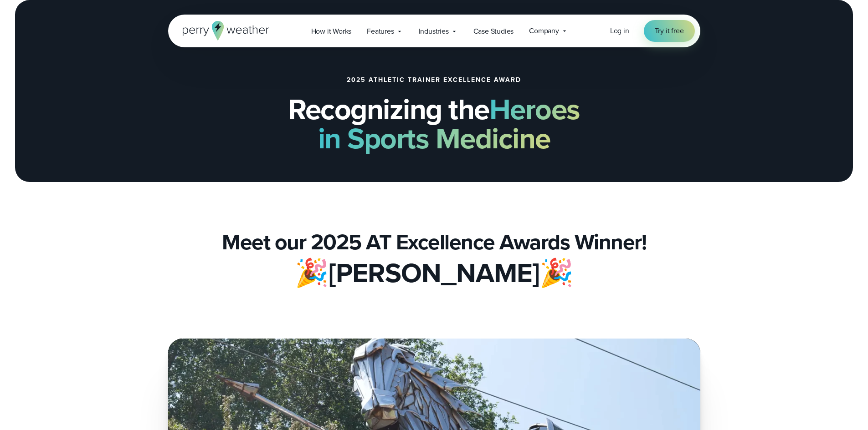 The height and width of the screenshot is (430, 868). I want to click on span: Log in, so click(620, 30).